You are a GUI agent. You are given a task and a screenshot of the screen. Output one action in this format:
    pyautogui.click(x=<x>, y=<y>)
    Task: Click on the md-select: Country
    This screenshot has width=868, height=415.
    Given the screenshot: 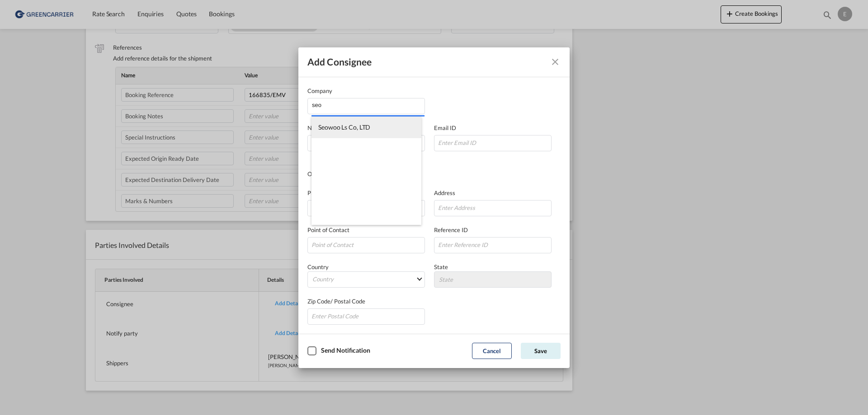 What is the action you would take?
    pyautogui.click(x=366, y=279)
    